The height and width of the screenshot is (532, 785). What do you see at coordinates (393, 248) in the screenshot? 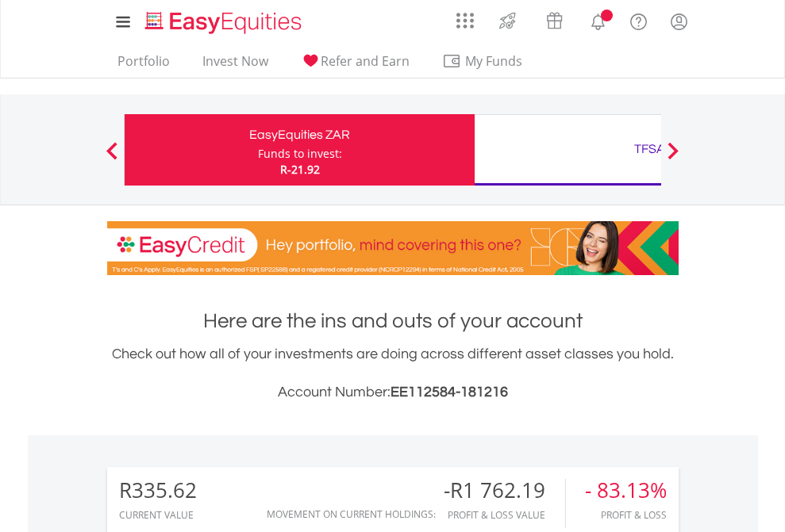
I see `img: EasyCredit Promotion Banner` at bounding box center [393, 248].